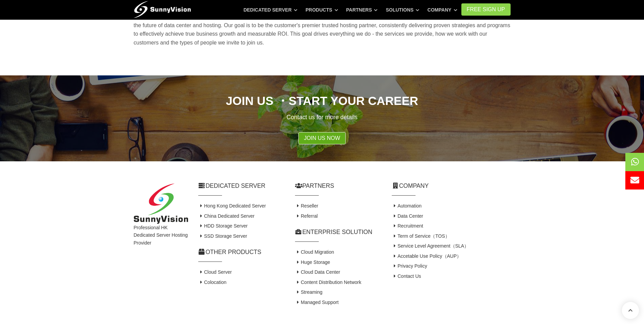 This screenshot has height=324, width=644. Describe the element at coordinates (223, 226) in the screenshot. I see `a: HDD Storage Server` at that location.